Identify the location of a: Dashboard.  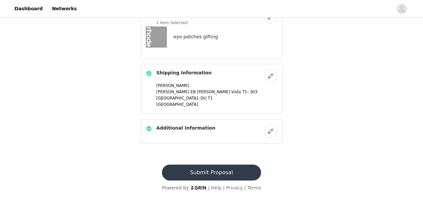
(28, 9).